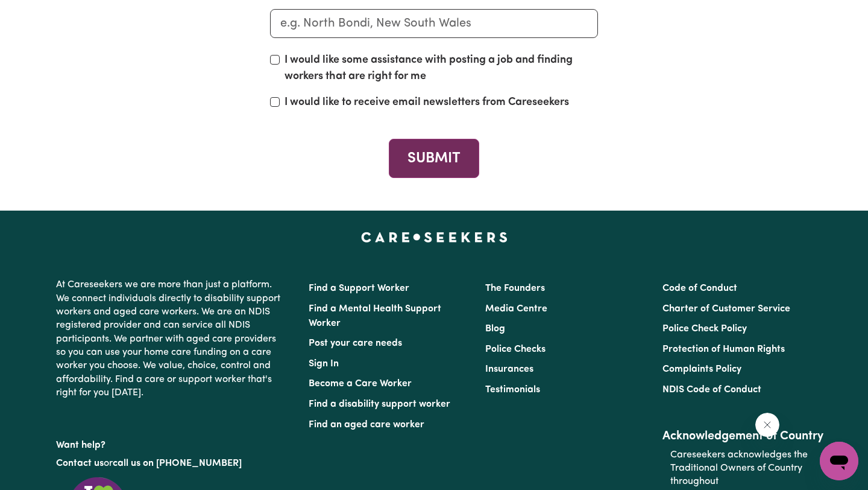  I want to click on a: Find a Support Worker, so click(359, 288).